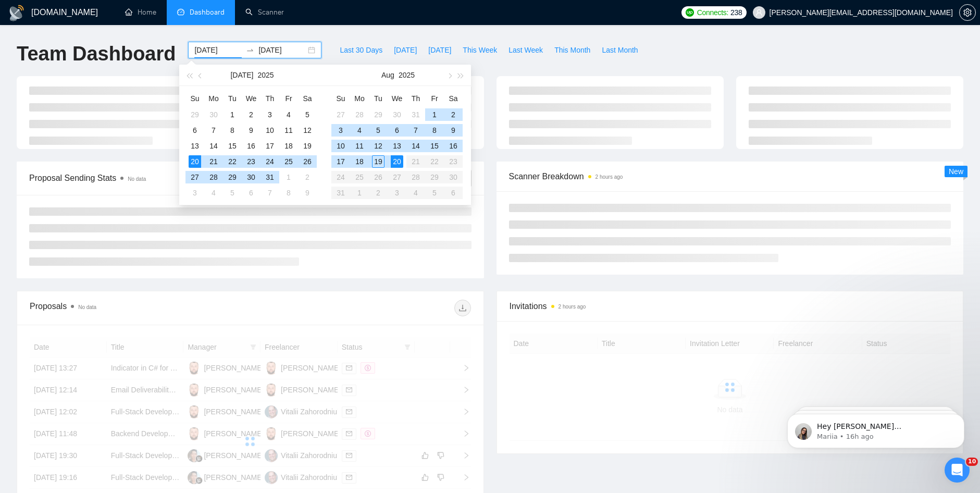 This screenshot has width=980, height=493. I want to click on input: End date, so click(282, 50).